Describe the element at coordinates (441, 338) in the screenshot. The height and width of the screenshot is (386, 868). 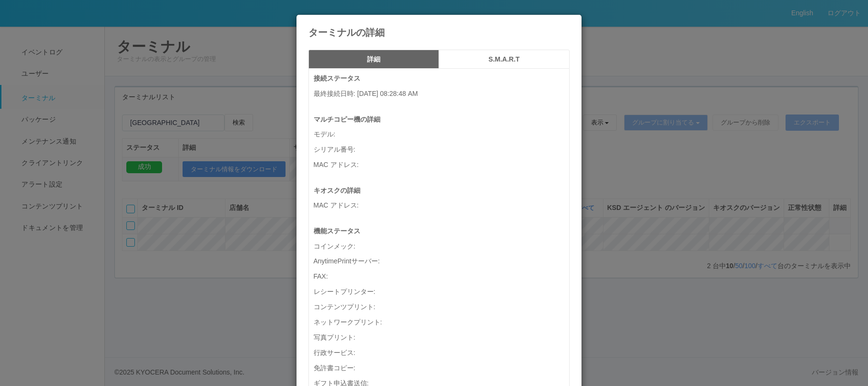
I see `p: 写真プリント :` at that location.